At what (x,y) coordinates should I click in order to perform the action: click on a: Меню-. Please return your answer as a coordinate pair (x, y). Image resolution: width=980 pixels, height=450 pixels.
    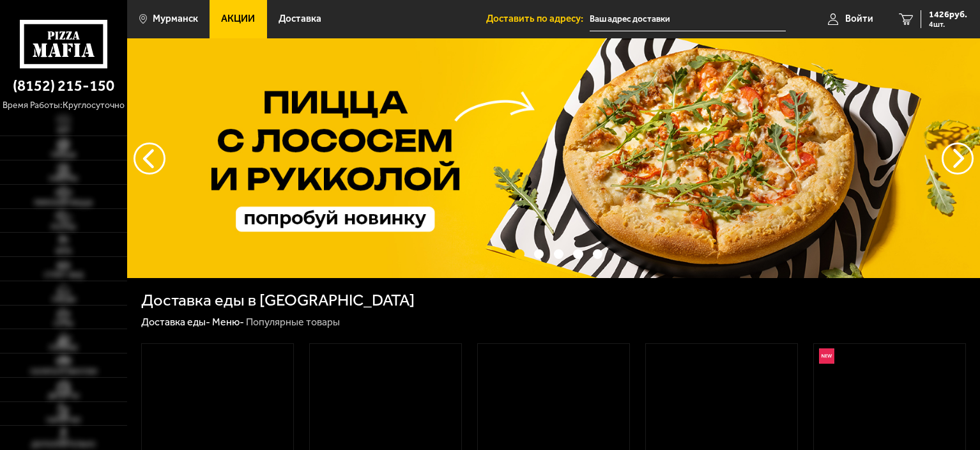
    Looking at the image, I should click on (228, 321).